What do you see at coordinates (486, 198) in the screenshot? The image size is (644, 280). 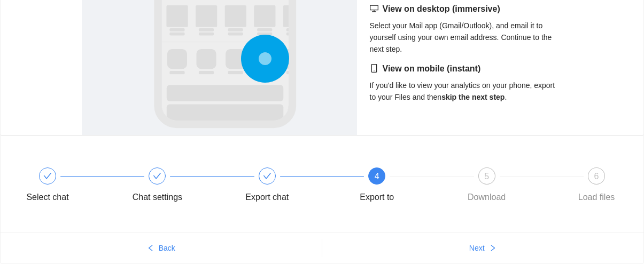 I see `div: Download` at bounding box center [486, 198].